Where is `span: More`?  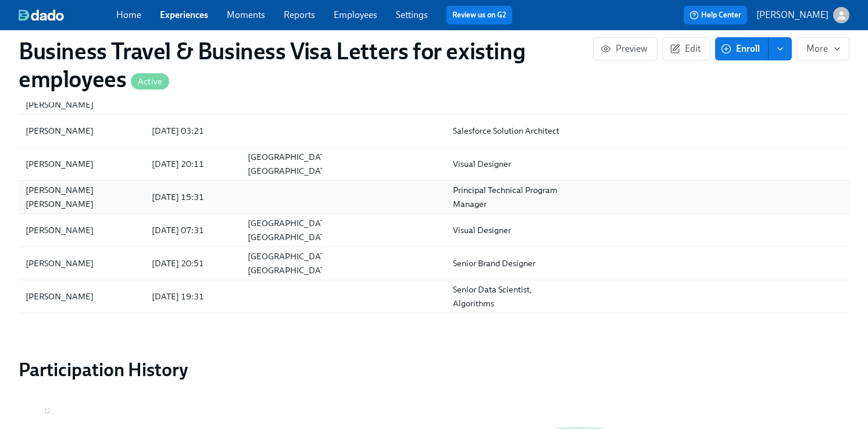 span: More is located at coordinates (822, 48).